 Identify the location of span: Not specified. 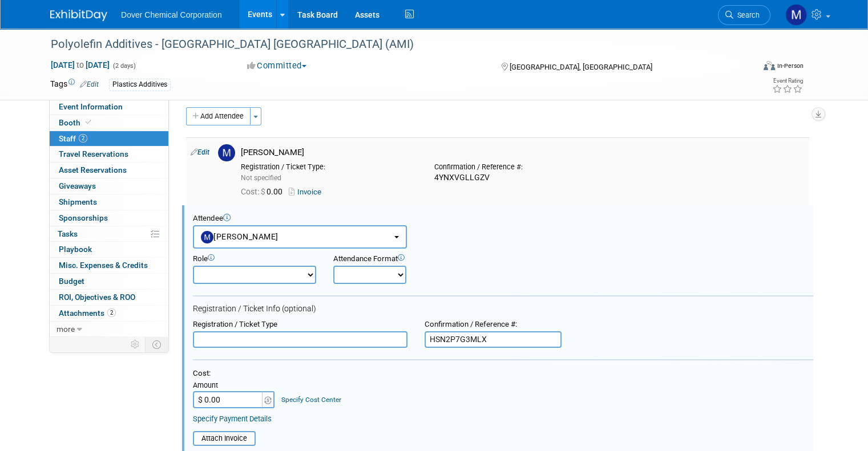
(261, 178).